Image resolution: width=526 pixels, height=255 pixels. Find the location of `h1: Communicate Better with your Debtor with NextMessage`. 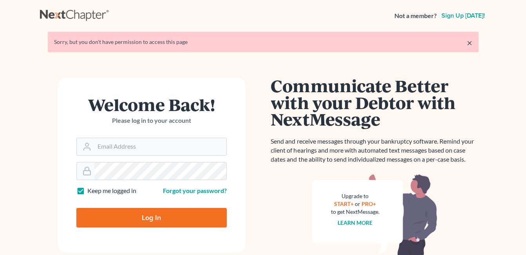

h1: Communicate Better with your Debtor with NextMessage is located at coordinates (375, 102).